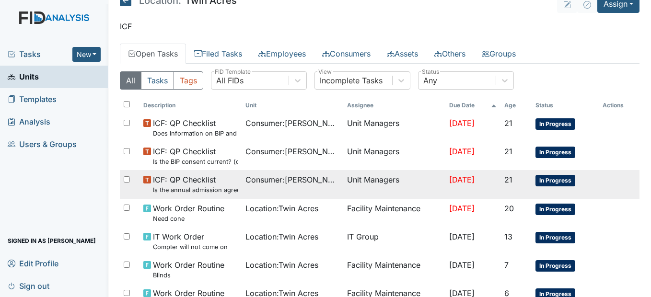  What do you see at coordinates (40, 54) in the screenshot?
I see `span: Tasks` at bounding box center [40, 54].